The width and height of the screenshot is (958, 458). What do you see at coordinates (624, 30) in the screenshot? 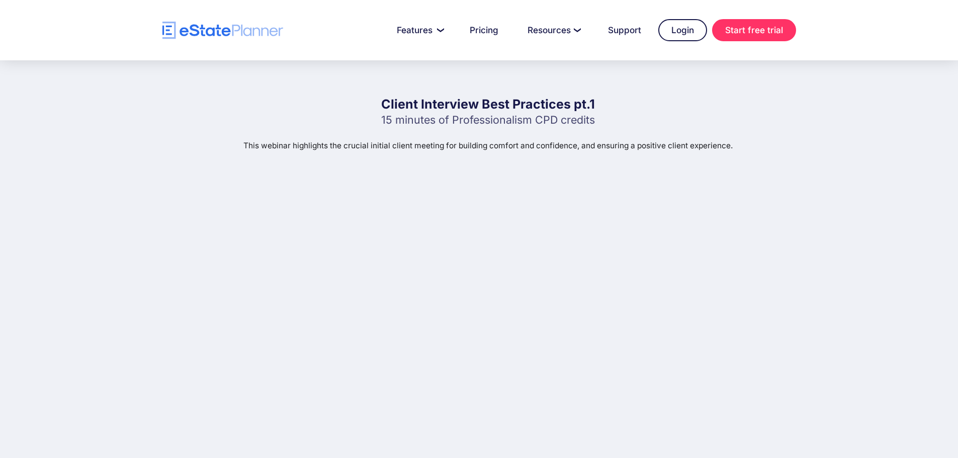
I see `a: Support` at bounding box center [624, 30].